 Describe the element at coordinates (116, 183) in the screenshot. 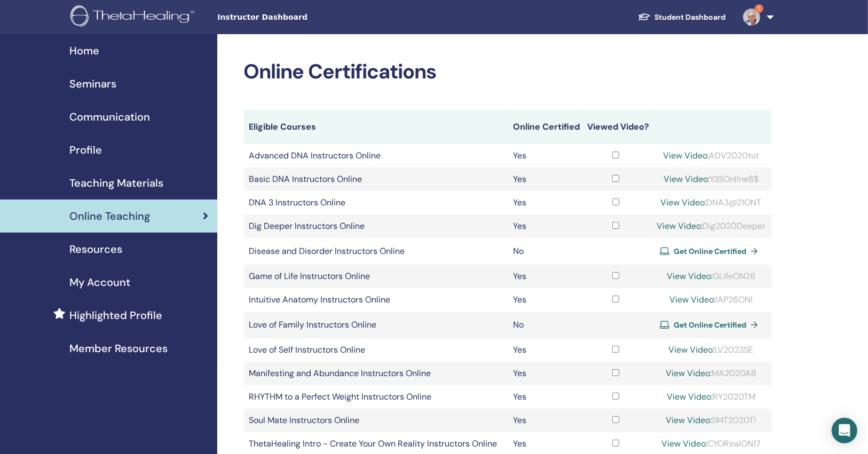

I see `span: Teaching Materials` at that location.